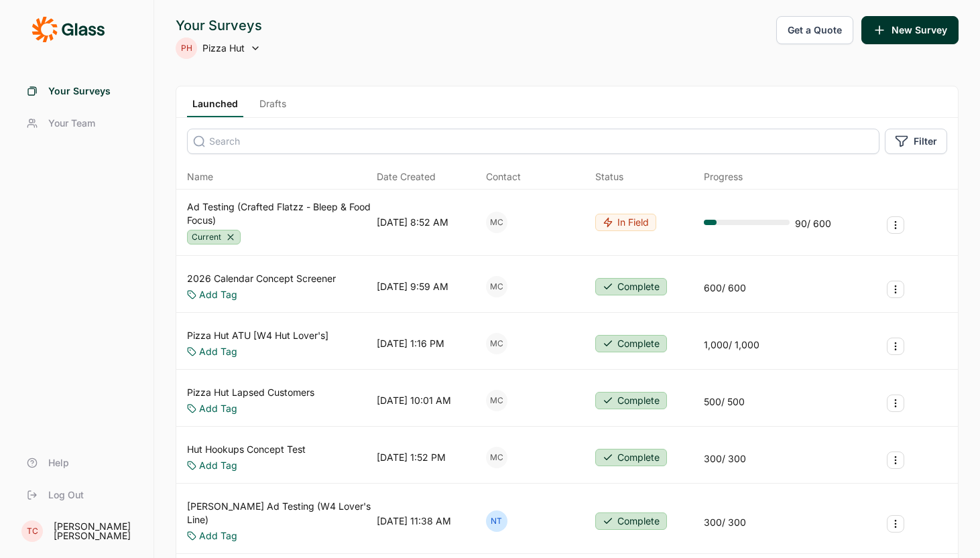 Image resolution: width=980 pixels, height=558 pixels. I want to click on div: Status, so click(609, 177).